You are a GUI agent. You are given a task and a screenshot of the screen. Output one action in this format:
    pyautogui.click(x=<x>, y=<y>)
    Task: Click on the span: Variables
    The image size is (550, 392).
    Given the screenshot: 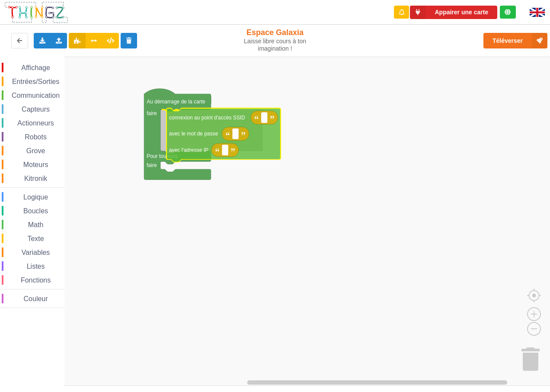 What is the action you would take?
    pyautogui.click(x=36, y=252)
    